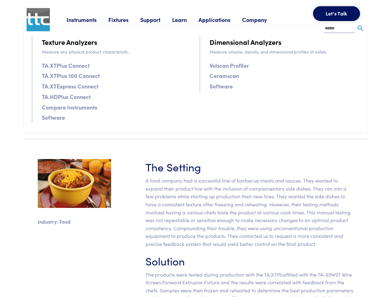 Image resolution: width=391 pixels, height=297 pixels. I want to click on img: ttc_logo_1x1_v1.0.png, so click(38, 19).